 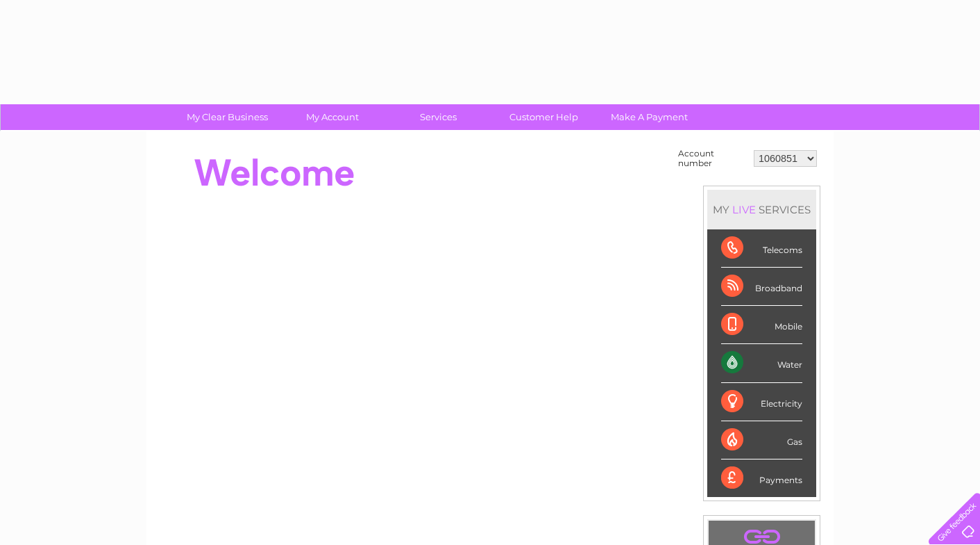 I want to click on a: Services, so click(x=438, y=117).